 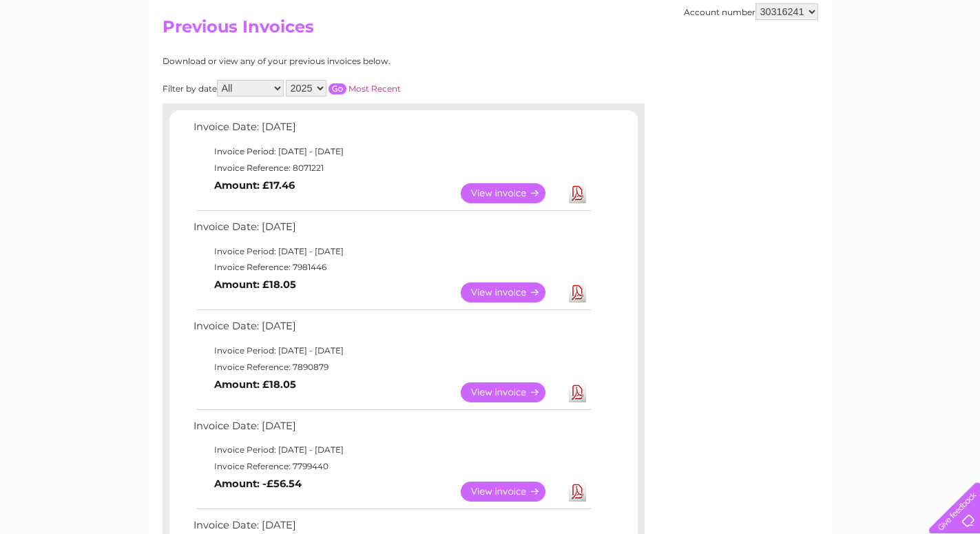 What do you see at coordinates (391, 367) in the screenshot?
I see `td: Invoice Reference: 7890879` at bounding box center [391, 367].